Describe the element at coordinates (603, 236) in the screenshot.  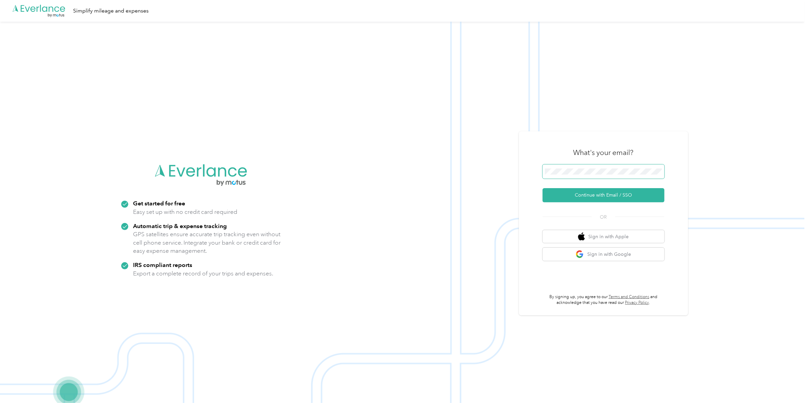
I see `button: apple logoSign in with Apple` at that location.